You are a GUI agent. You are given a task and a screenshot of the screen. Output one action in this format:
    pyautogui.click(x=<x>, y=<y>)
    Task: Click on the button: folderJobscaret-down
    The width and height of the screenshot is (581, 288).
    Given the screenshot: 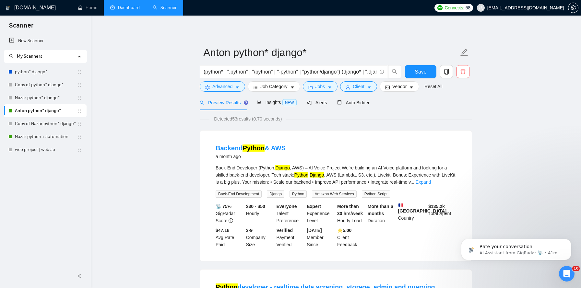 What is the action you would take?
    pyautogui.click(x=320, y=87)
    